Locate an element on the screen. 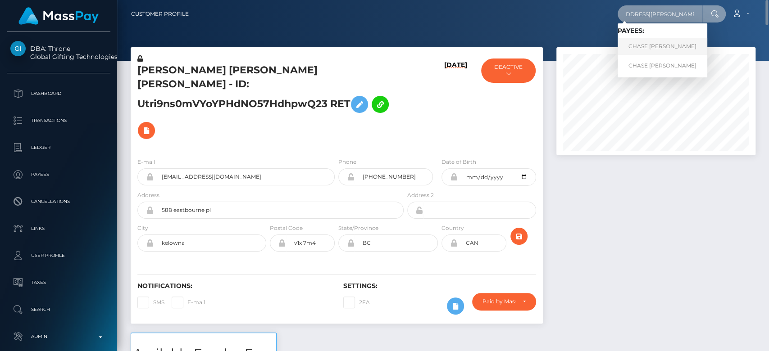  label: Address 2 is located at coordinates (420, 195).